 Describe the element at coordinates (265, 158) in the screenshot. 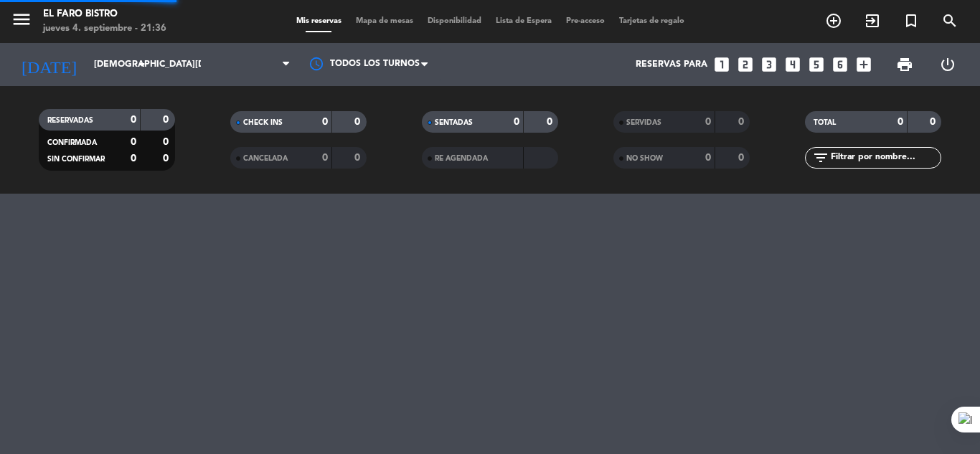

I see `span: CANCELADA` at that location.